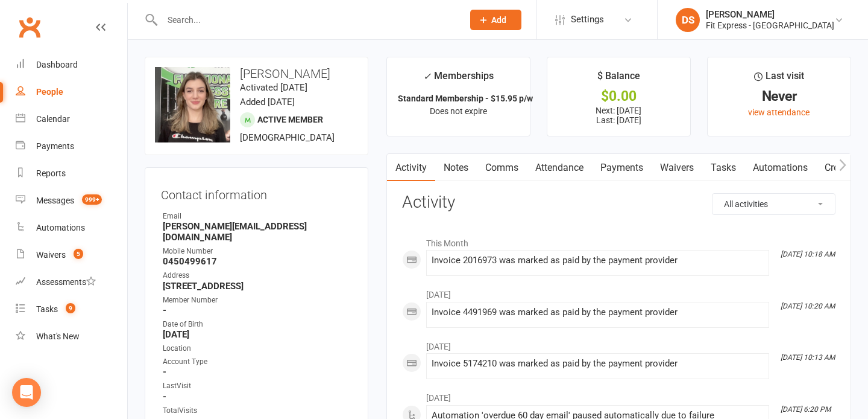 The width and height of the screenshot is (868, 419). What do you see at coordinates (27, 392) in the screenshot?
I see `div: Open Intercom Messenger` at bounding box center [27, 392].